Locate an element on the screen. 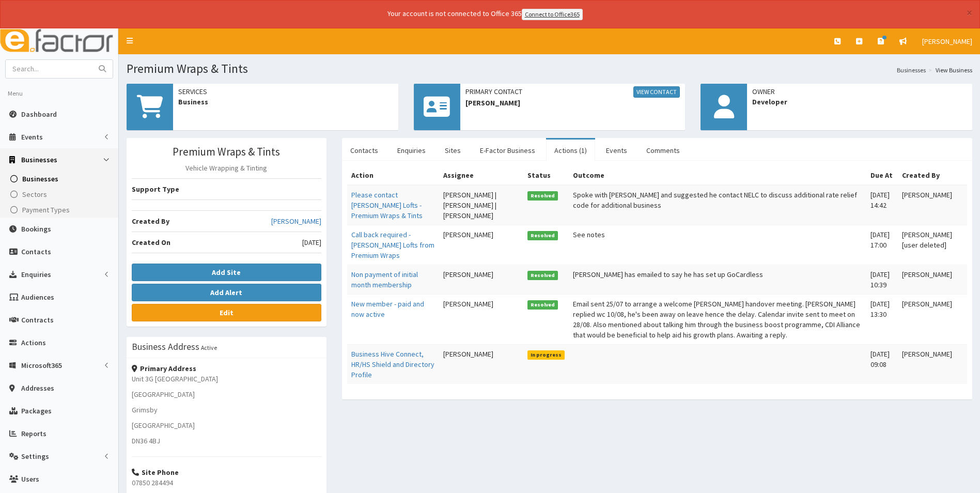  p: 07850 284494 is located at coordinates (226, 483).